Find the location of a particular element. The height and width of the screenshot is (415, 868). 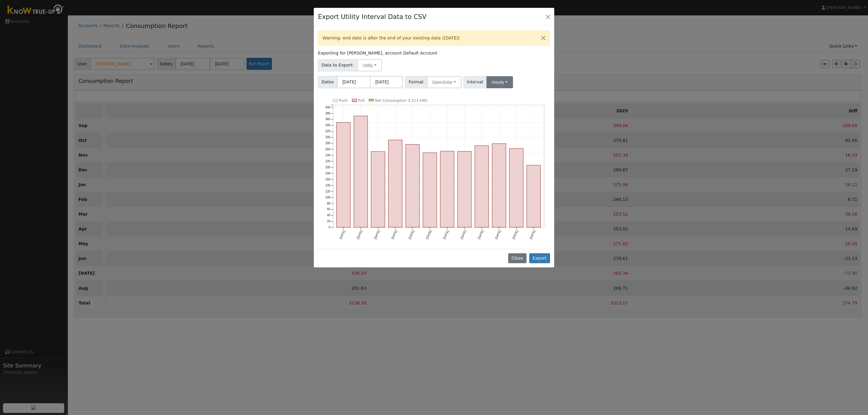

text: 220 is located at coordinates (328, 161).